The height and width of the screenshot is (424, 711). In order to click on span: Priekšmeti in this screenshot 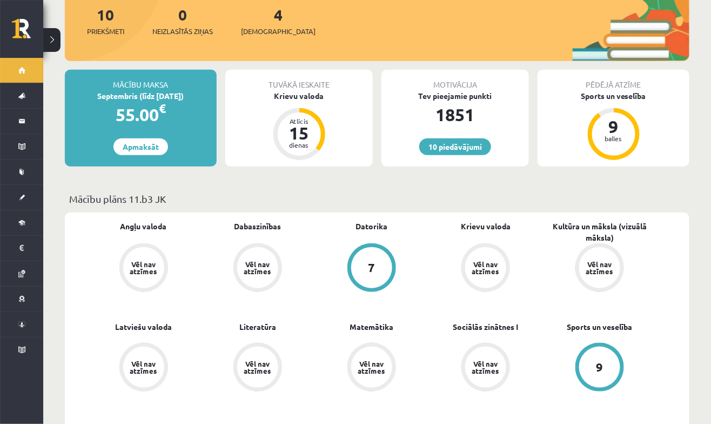, I will do `click(105, 31)`.